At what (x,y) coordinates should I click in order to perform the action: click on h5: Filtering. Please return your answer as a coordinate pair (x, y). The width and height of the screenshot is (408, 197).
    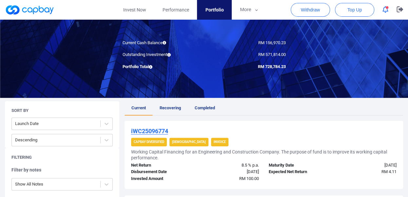
    Looking at the image, I should click on (22, 158).